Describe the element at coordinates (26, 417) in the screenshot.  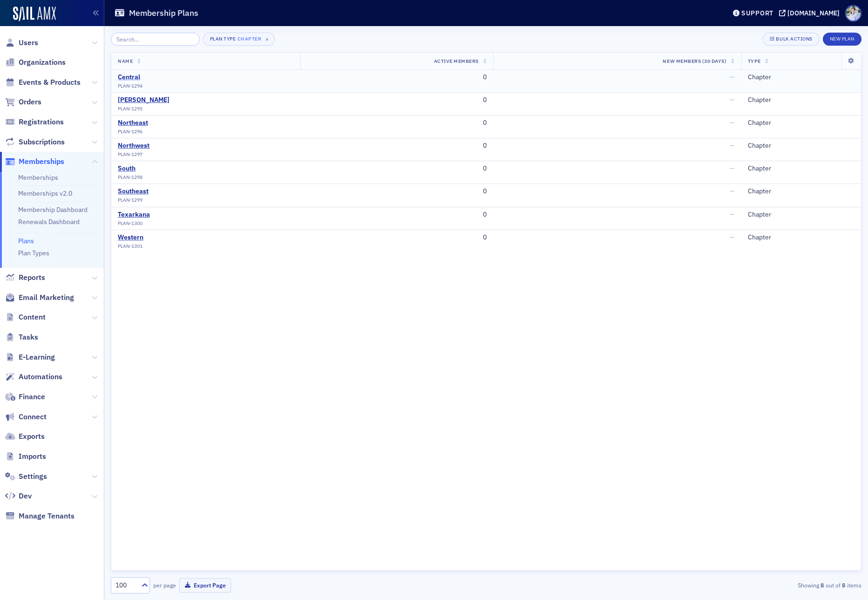
I see `a: Connect` at that location.